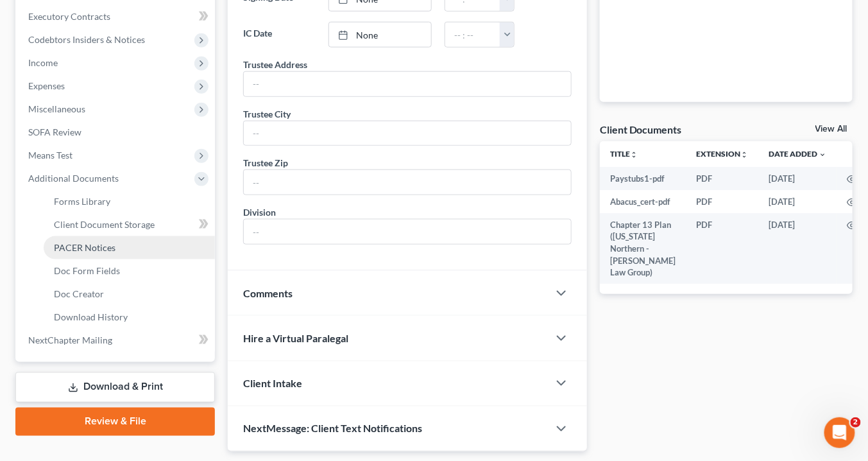 The height and width of the screenshot is (461, 868). I want to click on a: Client Document Storage, so click(129, 224).